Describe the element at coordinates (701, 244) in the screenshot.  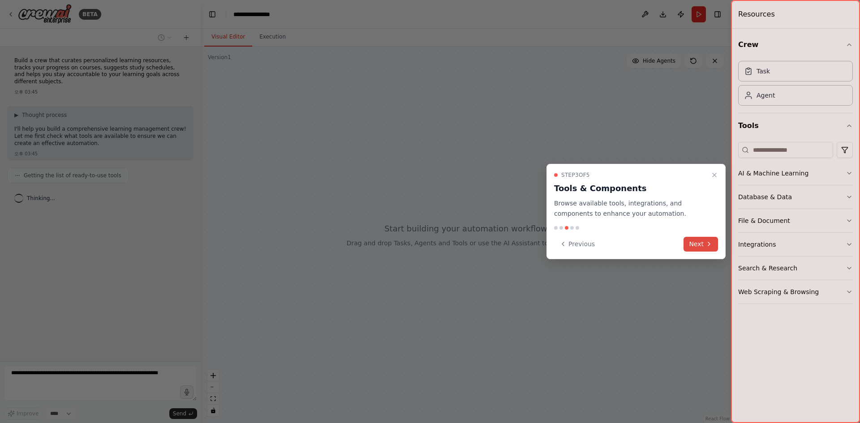
I see `button: Next` at that location.